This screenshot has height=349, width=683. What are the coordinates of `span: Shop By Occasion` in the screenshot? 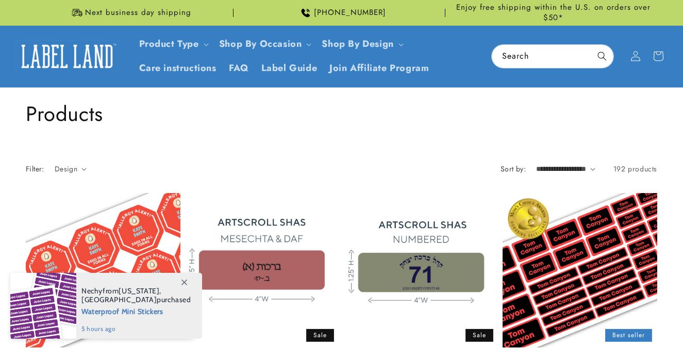 It's located at (260, 44).